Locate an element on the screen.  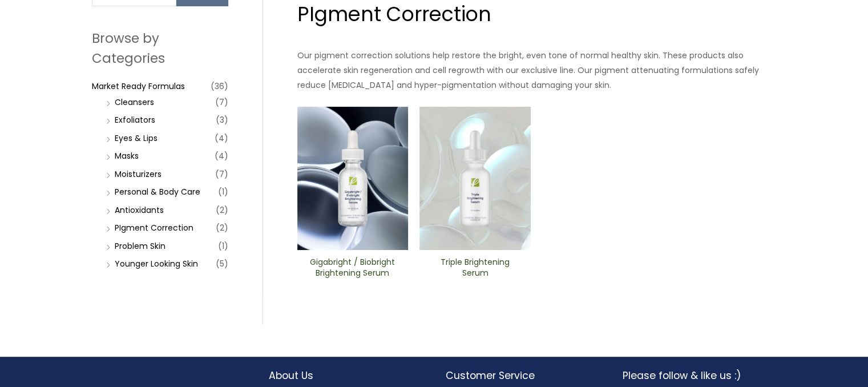
h2: Please follow & like us :) is located at coordinates (700, 376).